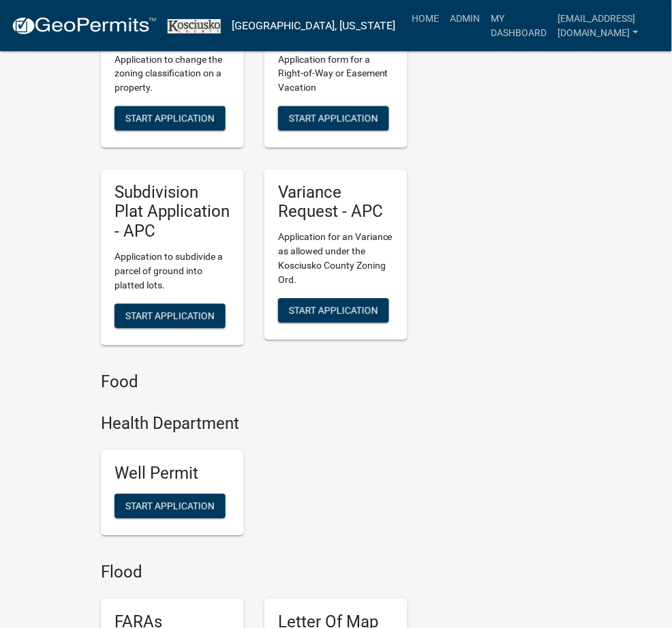 The width and height of the screenshot is (672, 628). Describe the element at coordinates (519, 25) in the screenshot. I see `a: My Dashboard` at that location.